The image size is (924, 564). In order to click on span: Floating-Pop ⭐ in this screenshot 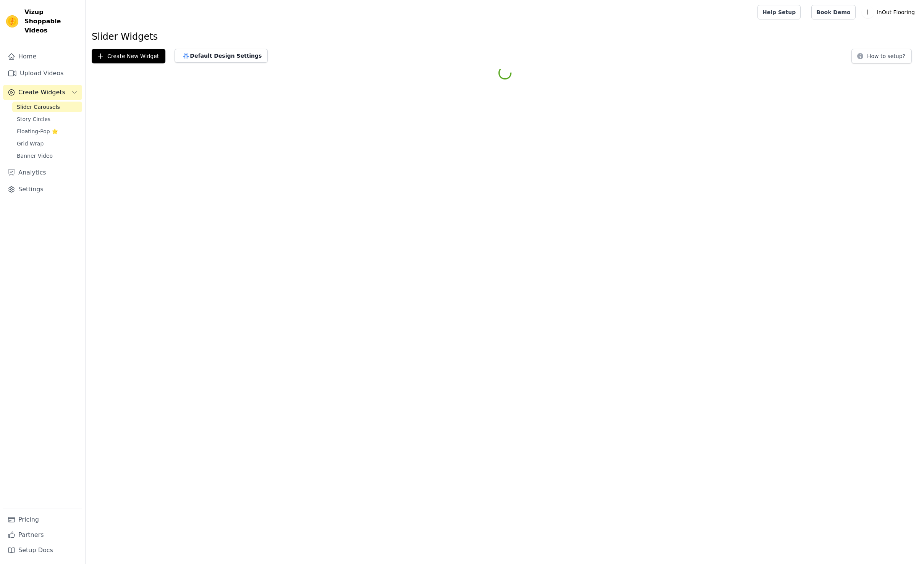, I will do `click(38, 131)`.